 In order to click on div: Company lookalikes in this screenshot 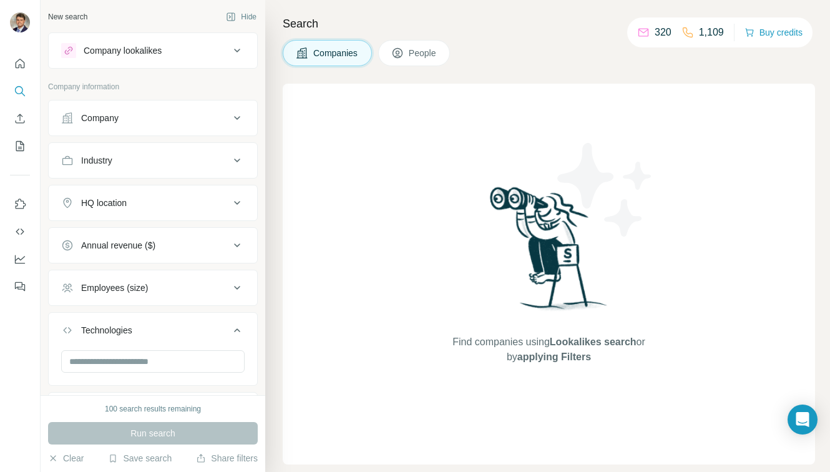, I will do `click(122, 51)`.